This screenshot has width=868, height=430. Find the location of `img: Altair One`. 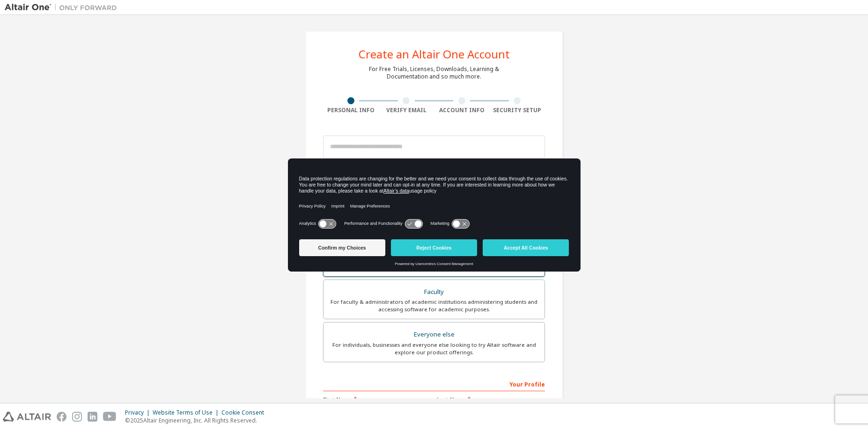

img: Altair One is located at coordinates (63, 7).